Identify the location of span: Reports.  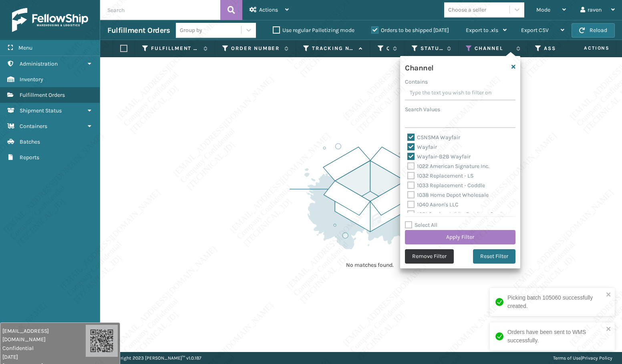
(29, 157).